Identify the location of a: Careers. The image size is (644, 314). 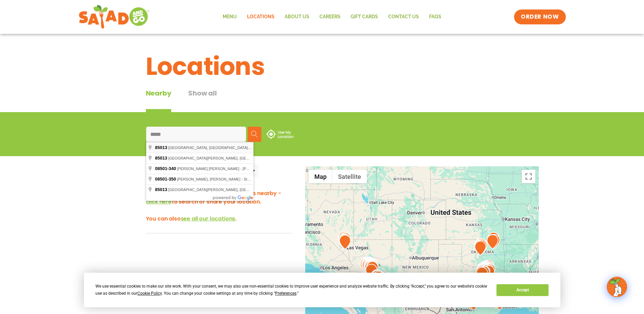
(329, 17).